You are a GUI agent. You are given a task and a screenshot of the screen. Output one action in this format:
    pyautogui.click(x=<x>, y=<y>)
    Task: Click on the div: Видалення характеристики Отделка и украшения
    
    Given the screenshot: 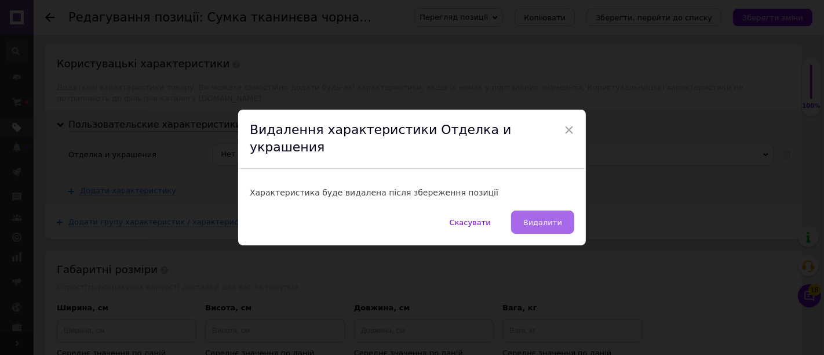 What is the action you would take?
    pyautogui.click(x=412, y=139)
    